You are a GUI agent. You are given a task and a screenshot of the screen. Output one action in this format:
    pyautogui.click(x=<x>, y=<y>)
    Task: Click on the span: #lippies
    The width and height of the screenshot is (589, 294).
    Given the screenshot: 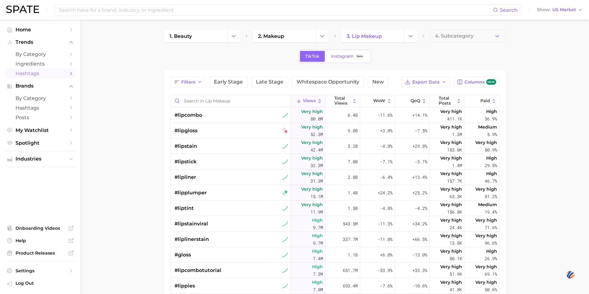 What is the action you would take?
    pyautogui.click(x=185, y=286)
    